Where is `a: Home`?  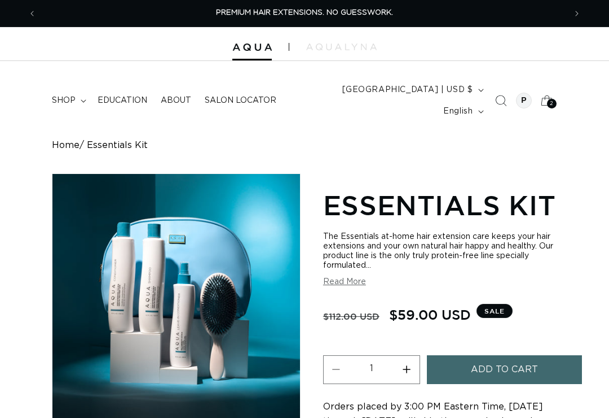 a: Home is located at coordinates (65, 145).